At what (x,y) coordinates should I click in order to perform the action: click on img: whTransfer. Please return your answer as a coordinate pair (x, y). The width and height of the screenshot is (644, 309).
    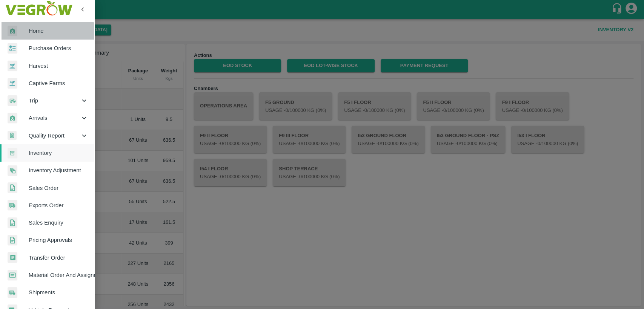
    Looking at the image, I should click on (12, 258).